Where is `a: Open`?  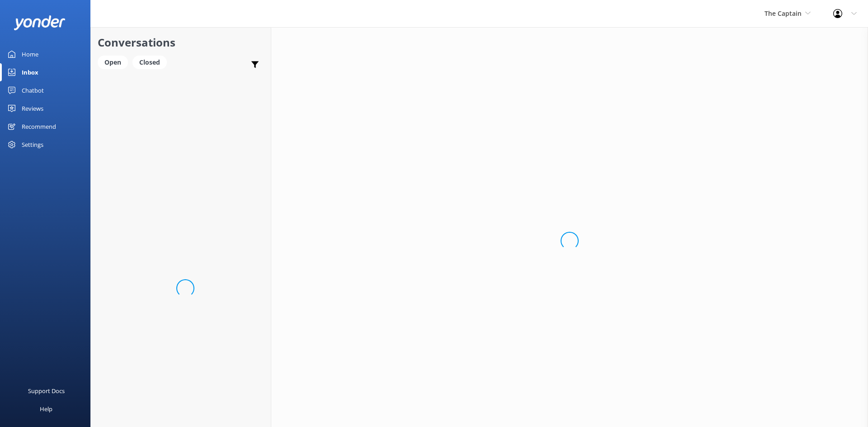
a: Open is located at coordinates (115, 62).